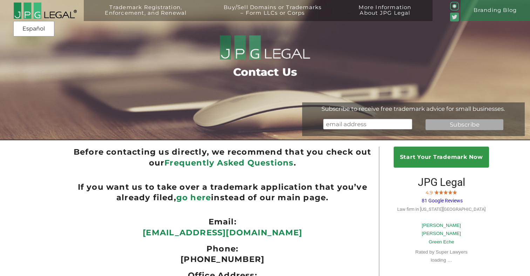 Image resolution: width=530 pixels, height=276 pixels. What do you see at coordinates (442, 260) in the screenshot?
I see `p: loading …` at bounding box center [442, 260].